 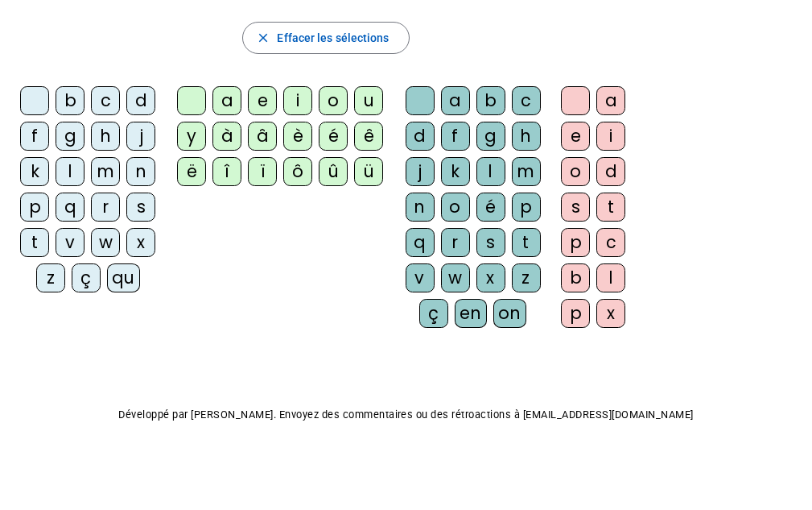 I want to click on div: â, so click(x=262, y=136).